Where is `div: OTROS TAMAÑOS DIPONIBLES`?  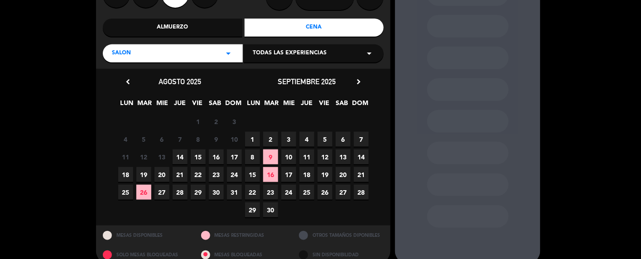
div: OTROS TAMAÑOS DIPONIBLES is located at coordinates (341, 235).